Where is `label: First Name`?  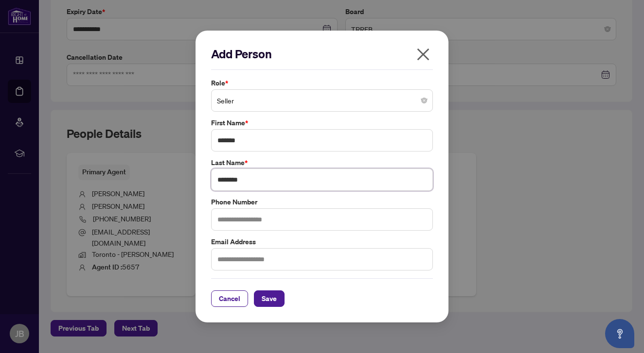 label: First Name is located at coordinates (322, 123).